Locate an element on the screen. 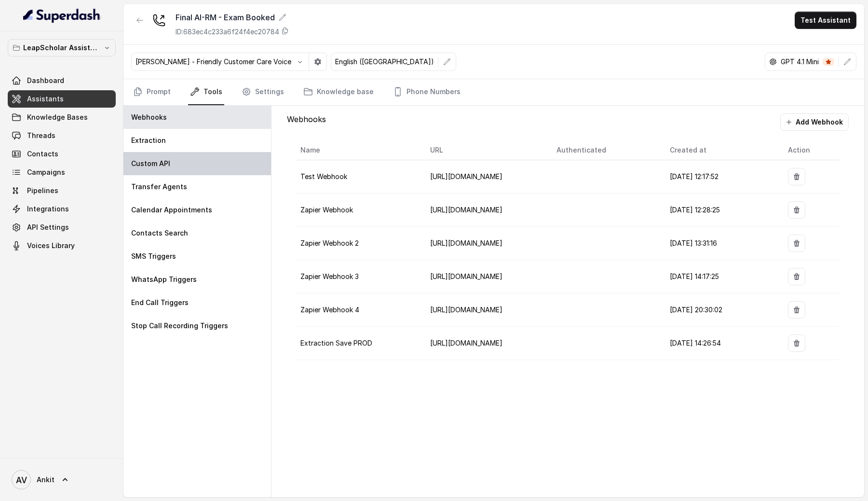 Image resolution: width=868 pixels, height=501 pixels. span: Campaigns is located at coordinates (46, 172).